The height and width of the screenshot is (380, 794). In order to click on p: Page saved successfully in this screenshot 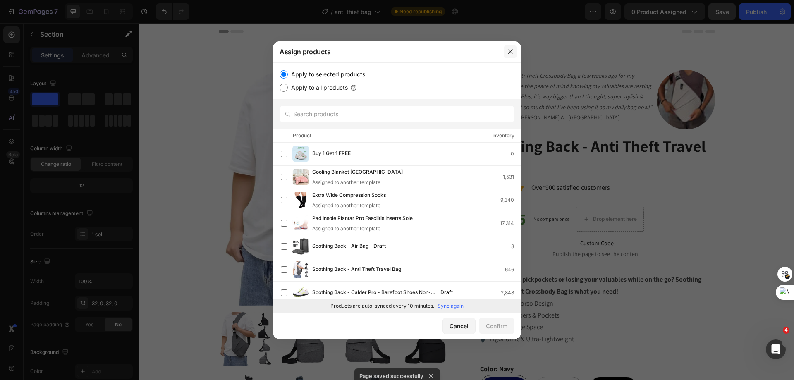, I will do `click(391, 376)`.